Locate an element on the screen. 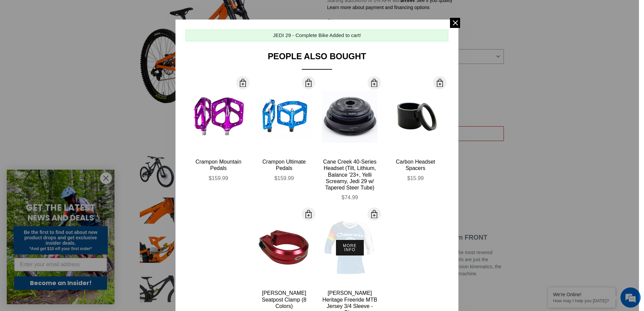 Image resolution: width=644 pixels, height=311 pixels. img: Canfield-Crampon-Mountain-Purple-Shopify_large.jpg is located at coordinates (218, 116).